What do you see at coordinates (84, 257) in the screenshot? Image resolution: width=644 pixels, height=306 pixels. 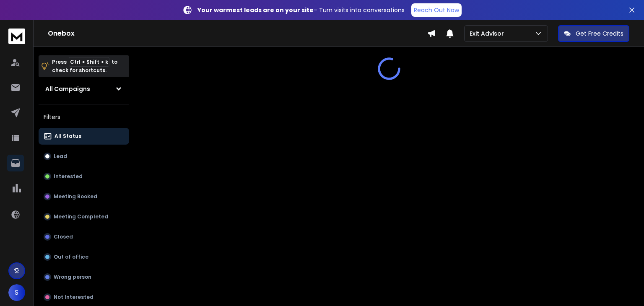 I see `button: Out of office` at bounding box center [84, 257].